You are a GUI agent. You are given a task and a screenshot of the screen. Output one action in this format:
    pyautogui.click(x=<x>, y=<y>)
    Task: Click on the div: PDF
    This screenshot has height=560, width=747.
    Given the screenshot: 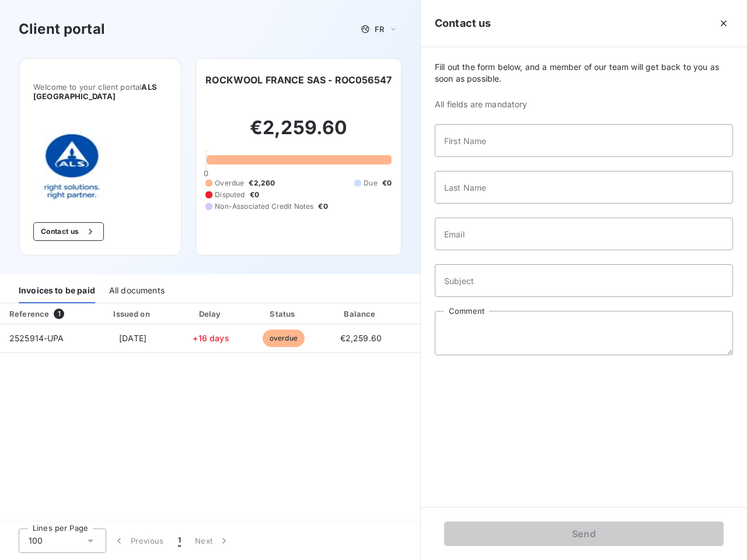 What is the action you would take?
    pyautogui.click(x=432, y=314)
    